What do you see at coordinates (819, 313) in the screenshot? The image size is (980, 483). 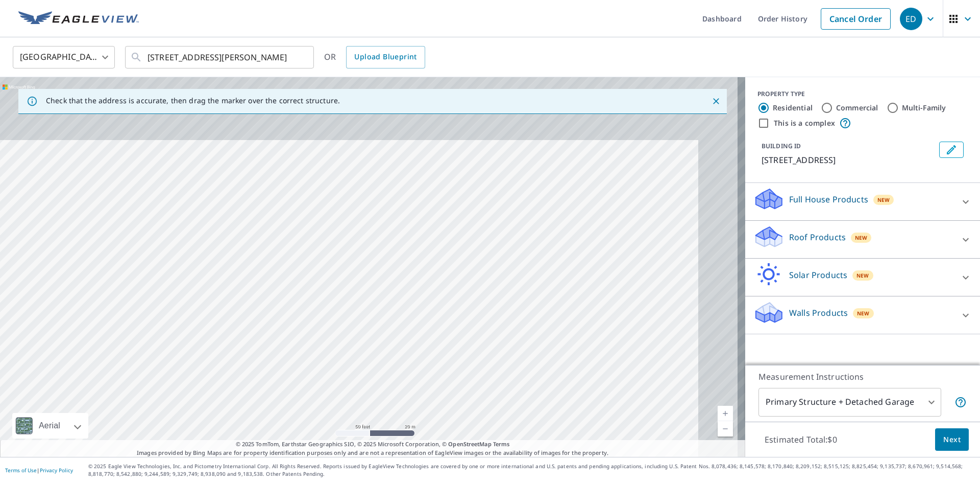 I see `p: Walls Products` at bounding box center [819, 313].